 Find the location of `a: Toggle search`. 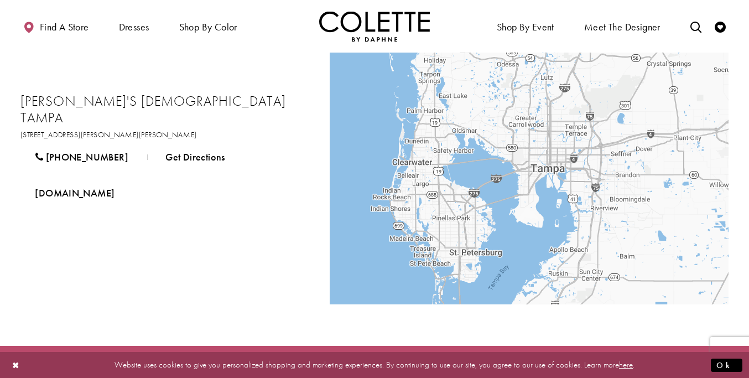

a: Toggle search is located at coordinates (696, 26).